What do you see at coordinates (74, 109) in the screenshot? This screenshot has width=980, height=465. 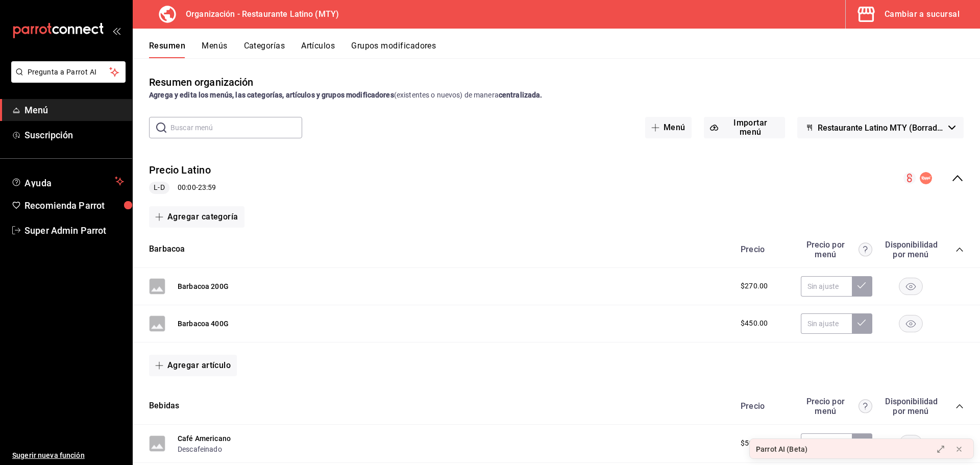 I see `span: Menú` at bounding box center [74, 109].